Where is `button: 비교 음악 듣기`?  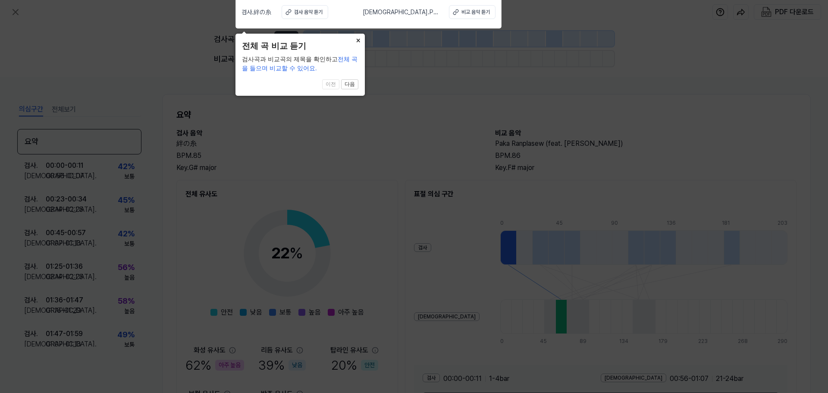
button: 비교 음악 듣기 is located at coordinates (472, 12).